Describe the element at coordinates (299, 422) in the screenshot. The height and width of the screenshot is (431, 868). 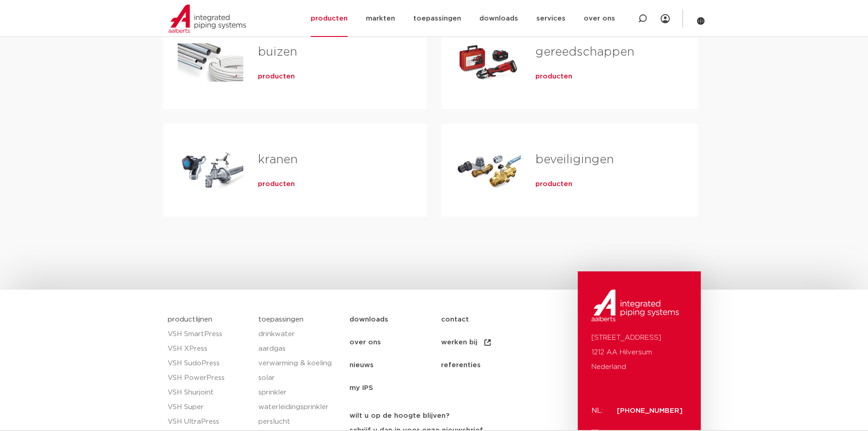
I see `a: perslucht` at that location.